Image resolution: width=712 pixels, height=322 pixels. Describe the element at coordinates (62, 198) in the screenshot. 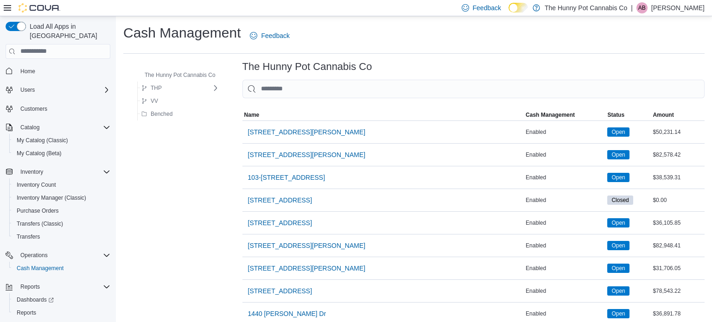

I see `span: Inventory Manager (Classic)` at that location.